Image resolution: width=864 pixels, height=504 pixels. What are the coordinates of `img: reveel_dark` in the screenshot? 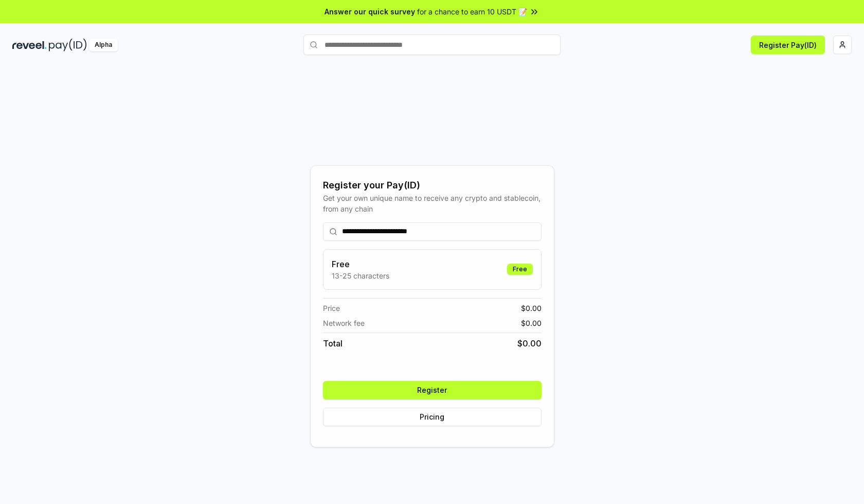 It's located at (30, 44).